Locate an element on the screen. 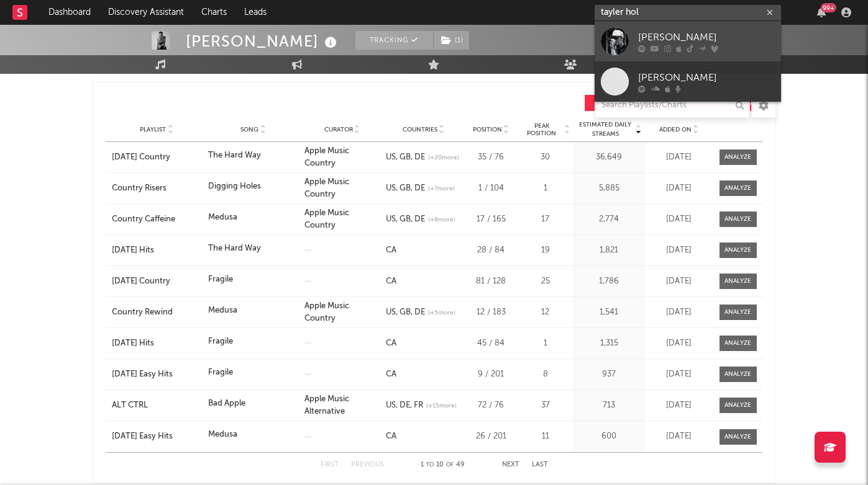 The image size is (868, 485). span: of is located at coordinates (450, 465).